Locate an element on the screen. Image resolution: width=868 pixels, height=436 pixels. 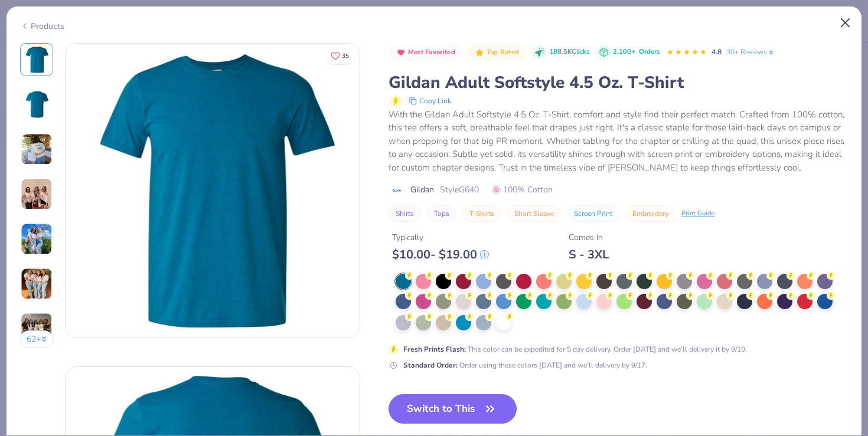
span: 4.8 is located at coordinates (716, 52).